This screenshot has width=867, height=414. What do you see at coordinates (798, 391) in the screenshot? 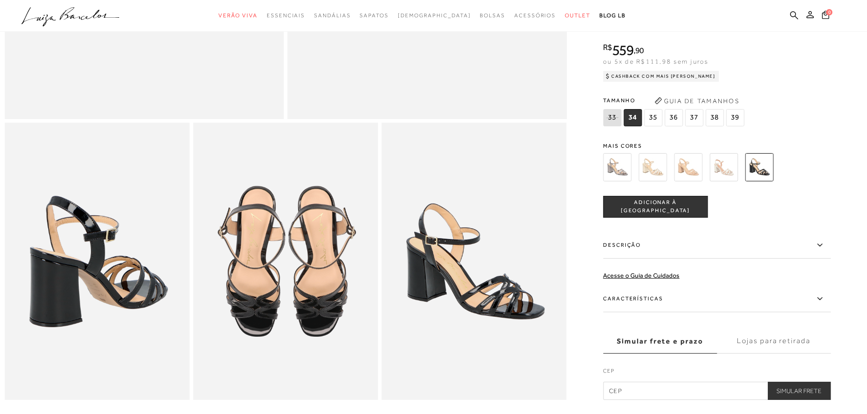
I see `button: Simular Frete` at bounding box center [798, 391].